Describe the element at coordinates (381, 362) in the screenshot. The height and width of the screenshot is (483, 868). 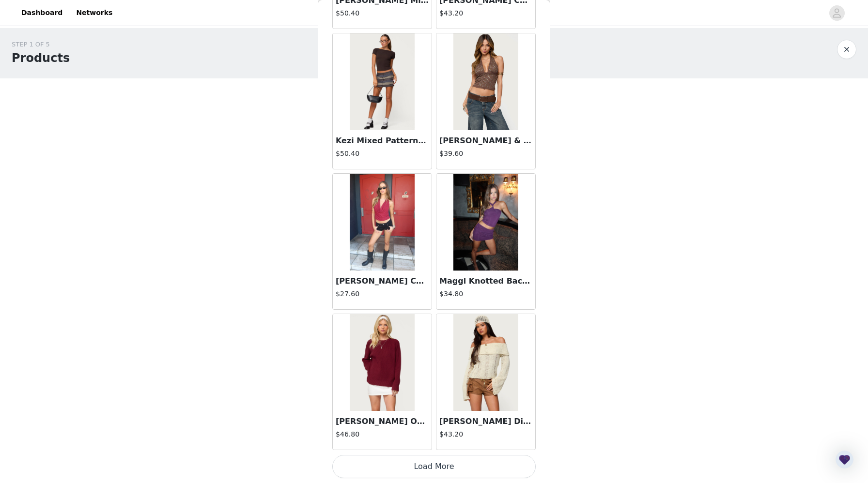
I see `img: Lavonne Oversized Knit Raglan Sweater` at that location.